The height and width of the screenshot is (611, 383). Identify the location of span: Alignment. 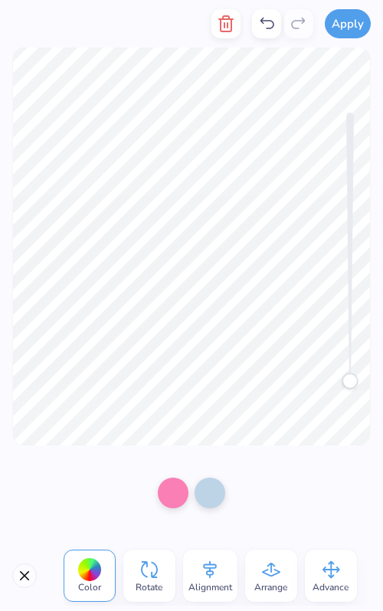
(210, 587).